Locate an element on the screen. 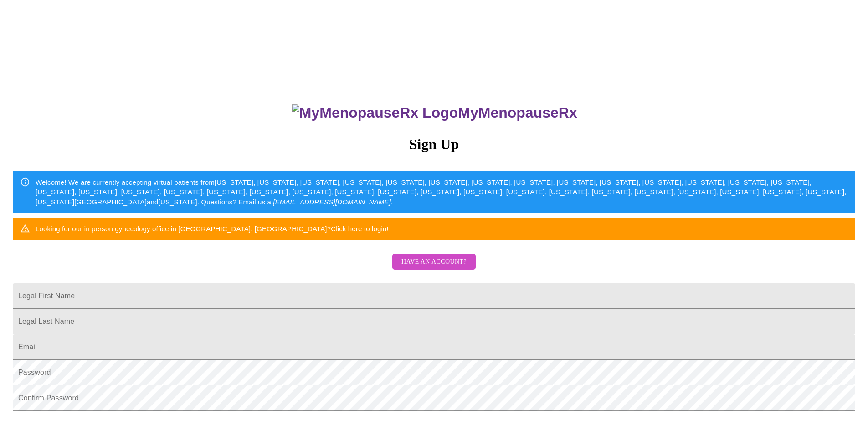 The width and height of the screenshot is (868, 431). a: Have an account? is located at coordinates (434, 268).